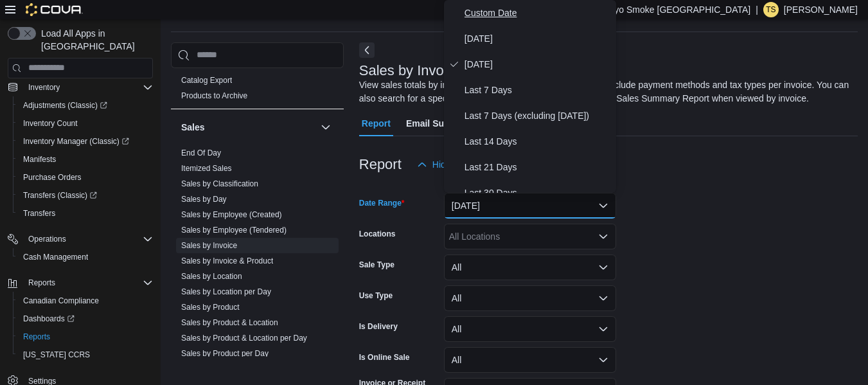  What do you see at coordinates (231, 215) in the screenshot?
I see `span: Sales by Employee (Created)` at bounding box center [231, 215].